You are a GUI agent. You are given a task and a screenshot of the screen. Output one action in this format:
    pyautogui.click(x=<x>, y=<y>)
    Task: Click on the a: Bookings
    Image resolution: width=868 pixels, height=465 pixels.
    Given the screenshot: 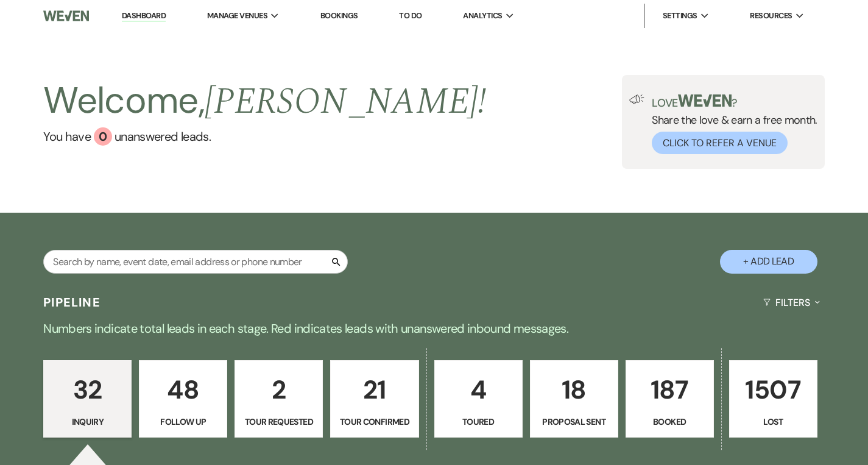 What is the action you would take?
    pyautogui.click(x=339, y=15)
    